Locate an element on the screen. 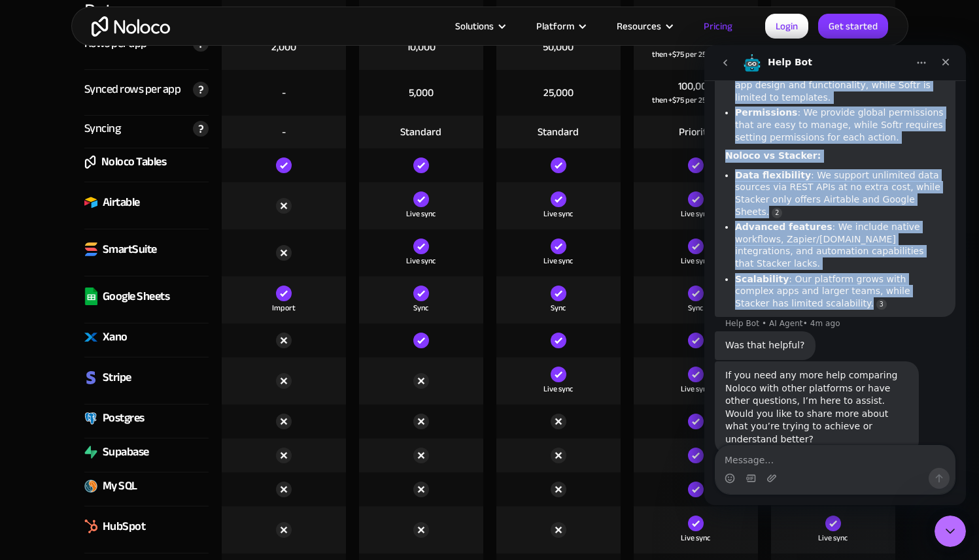  a: home is located at coordinates (131, 26).